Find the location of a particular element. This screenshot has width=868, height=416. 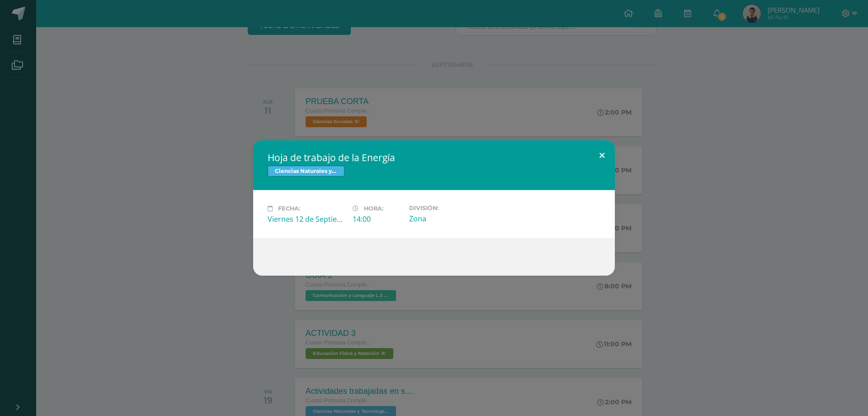

h2: Hoja de trabajo de la Energía is located at coordinates (434, 157).